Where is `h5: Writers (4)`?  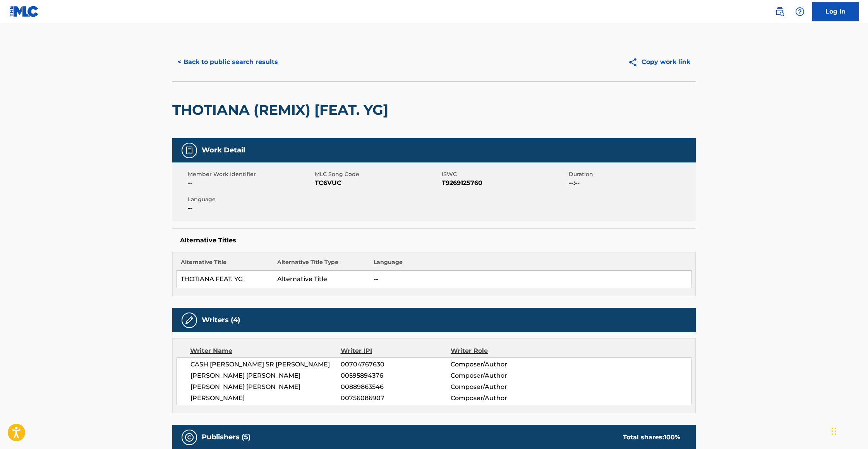 h5: Writers (4) is located at coordinates (221, 320).